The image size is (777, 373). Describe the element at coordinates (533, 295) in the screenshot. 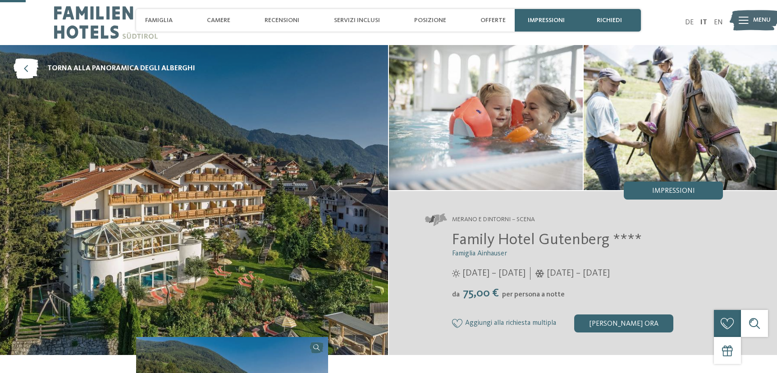

I see `span: per persona a notte` at that location.